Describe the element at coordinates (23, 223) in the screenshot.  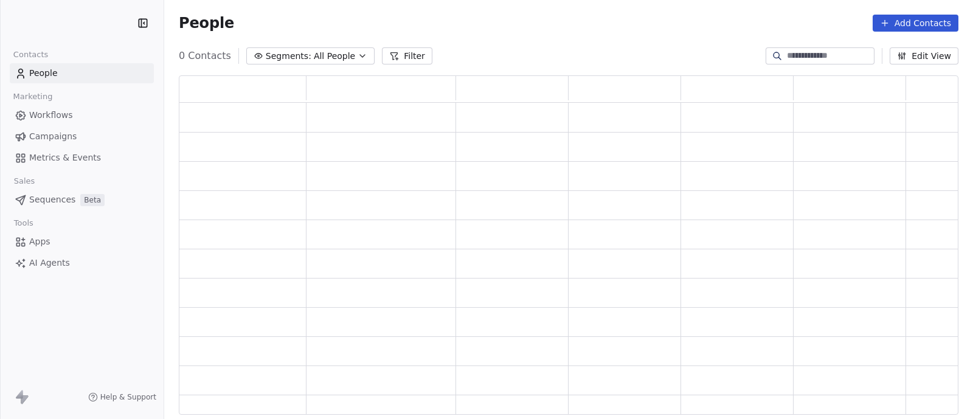
I see `span: Tools` at that location.